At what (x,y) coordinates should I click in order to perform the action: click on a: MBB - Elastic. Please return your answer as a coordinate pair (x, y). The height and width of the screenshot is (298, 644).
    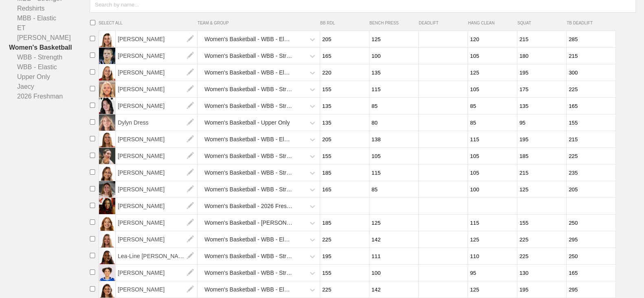
    Looking at the image, I should click on (49, 18).